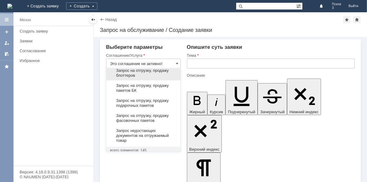 The image size is (367, 182). Describe the element at coordinates (7, 54) in the screenshot. I see `a: Мои согласования` at that location.